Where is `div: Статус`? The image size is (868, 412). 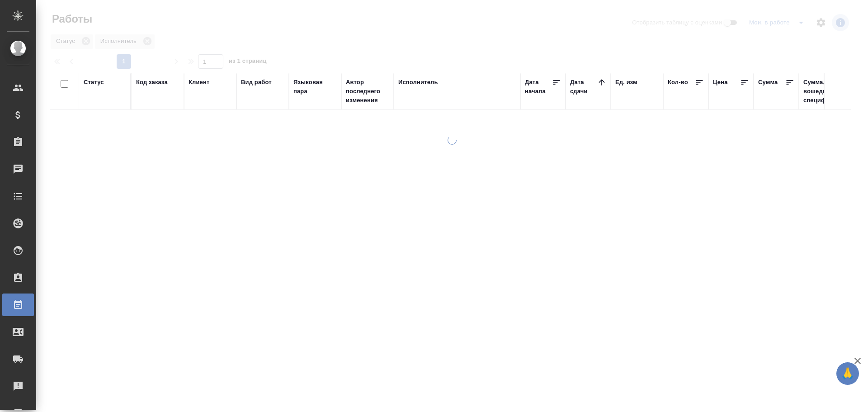
div: Статус is located at coordinates (94, 83).